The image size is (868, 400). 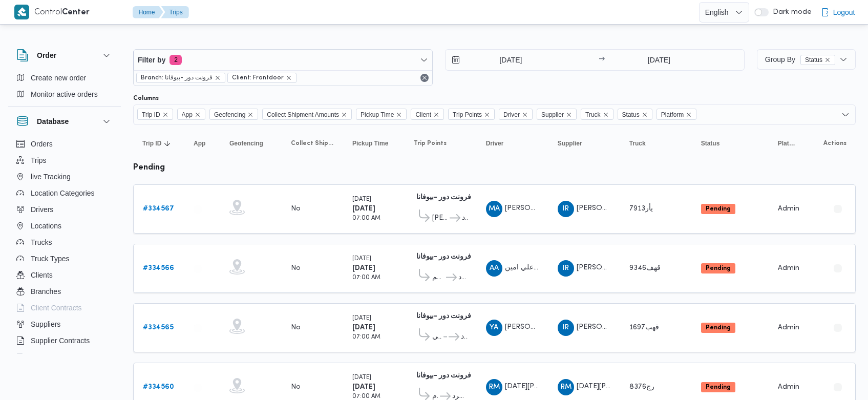 What do you see at coordinates (65, 160) in the screenshot?
I see `button: Trips` at bounding box center [65, 160].